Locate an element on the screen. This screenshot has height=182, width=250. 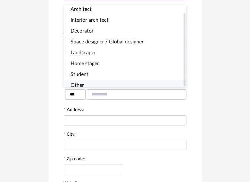
span: Student is located at coordinates (80, 74).